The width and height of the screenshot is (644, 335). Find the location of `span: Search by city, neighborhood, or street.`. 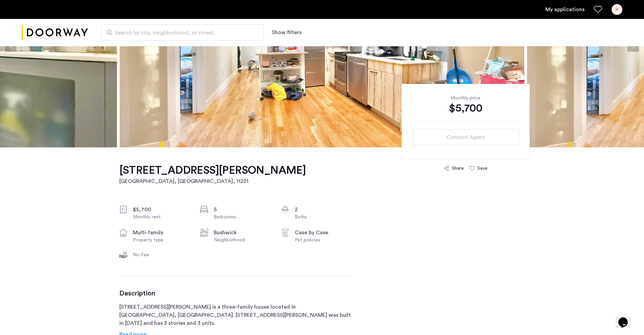

span: Search by city, neighborhood, or street. is located at coordinates (180, 33).